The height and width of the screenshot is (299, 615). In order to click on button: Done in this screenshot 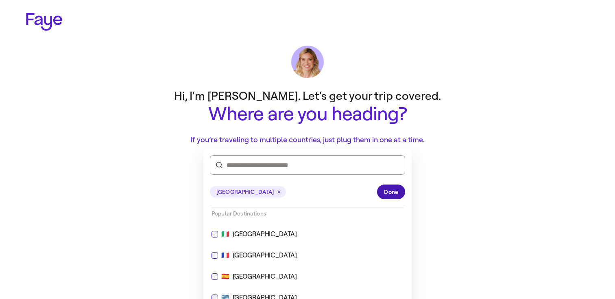, I will do `click(391, 192)`.